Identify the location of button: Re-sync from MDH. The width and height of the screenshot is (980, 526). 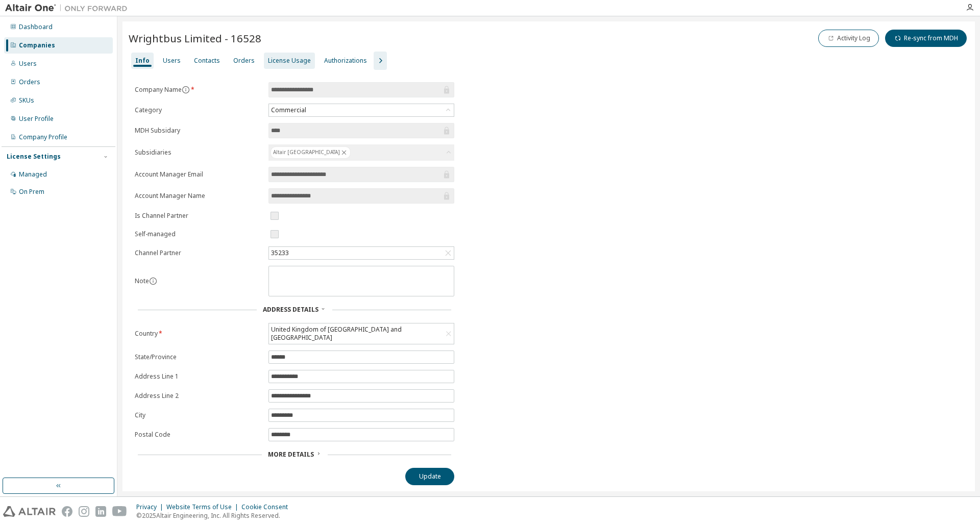
(926, 38).